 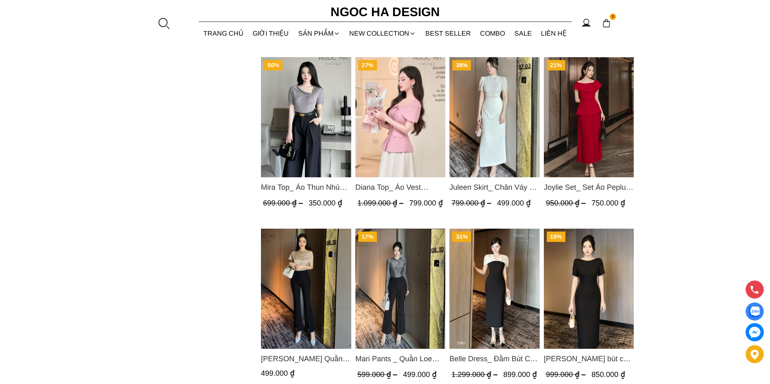 I want to click on span: Diana Top_ Áo Vest Choàng Vai Đính Cúc Màu Hồng A1052, so click(x=400, y=187).